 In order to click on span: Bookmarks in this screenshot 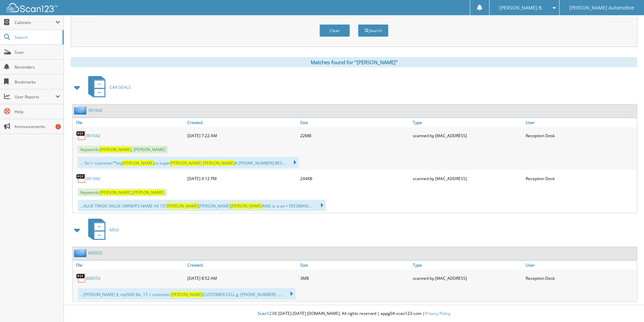, I will do `click(37, 82)`.